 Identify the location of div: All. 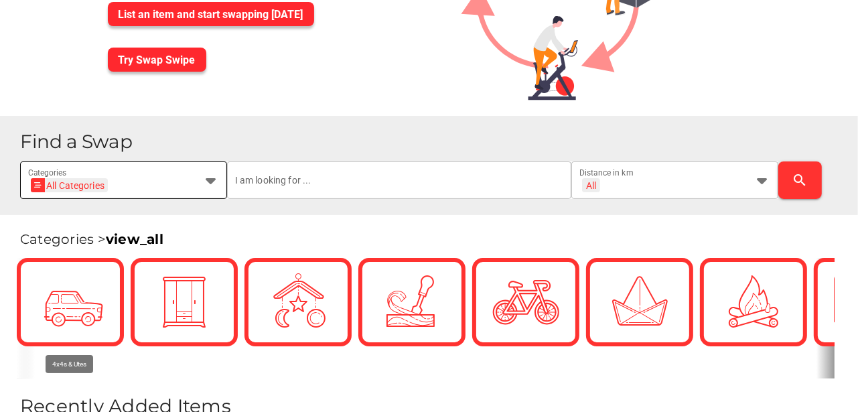
(590, 185).